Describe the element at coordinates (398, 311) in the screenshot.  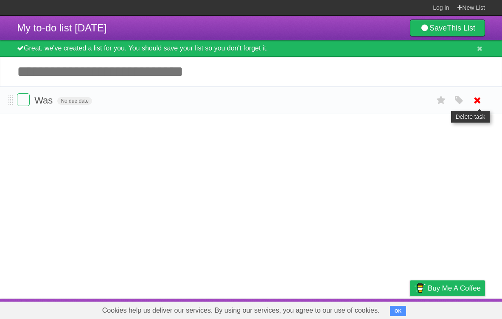
I see `button: OK` at that location.